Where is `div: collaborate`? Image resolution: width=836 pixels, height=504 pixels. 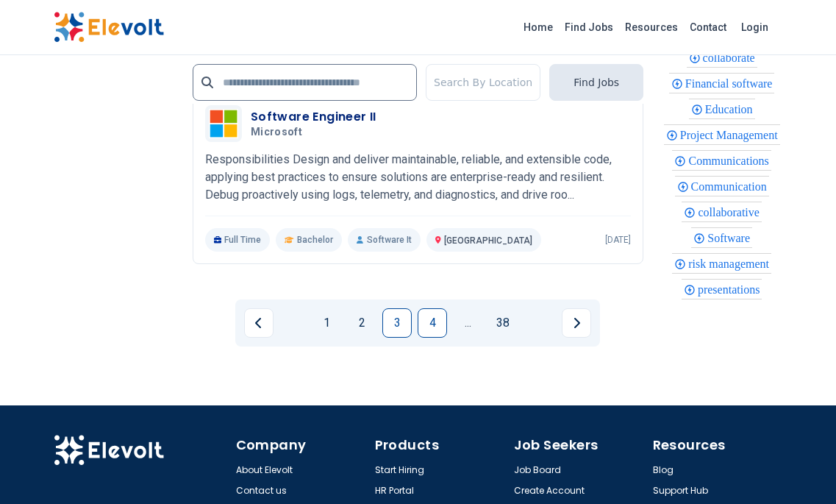 div: collaborate is located at coordinates (722, 57).